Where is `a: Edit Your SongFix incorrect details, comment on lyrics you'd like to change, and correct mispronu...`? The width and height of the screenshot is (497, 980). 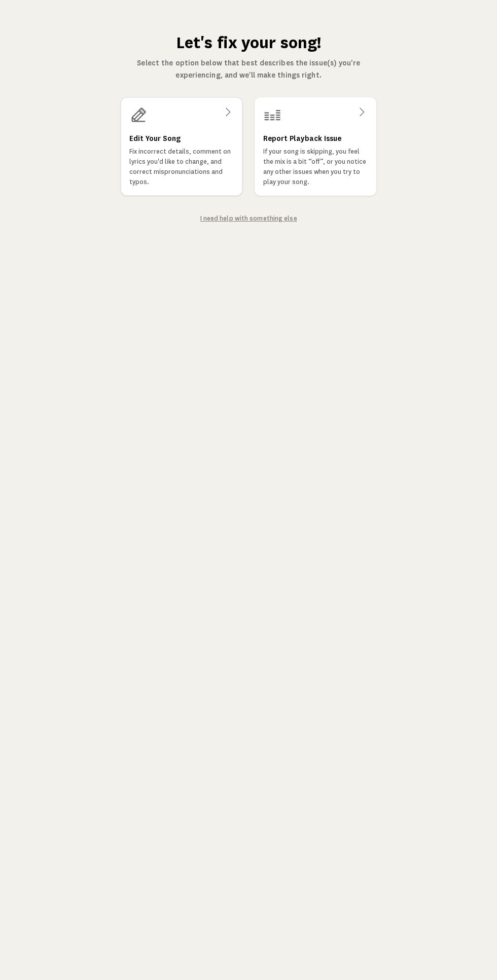
a: Edit Your SongFix incorrect details, comment on lyrics you'd like to change, and correct mispronu... is located at coordinates (181, 146).